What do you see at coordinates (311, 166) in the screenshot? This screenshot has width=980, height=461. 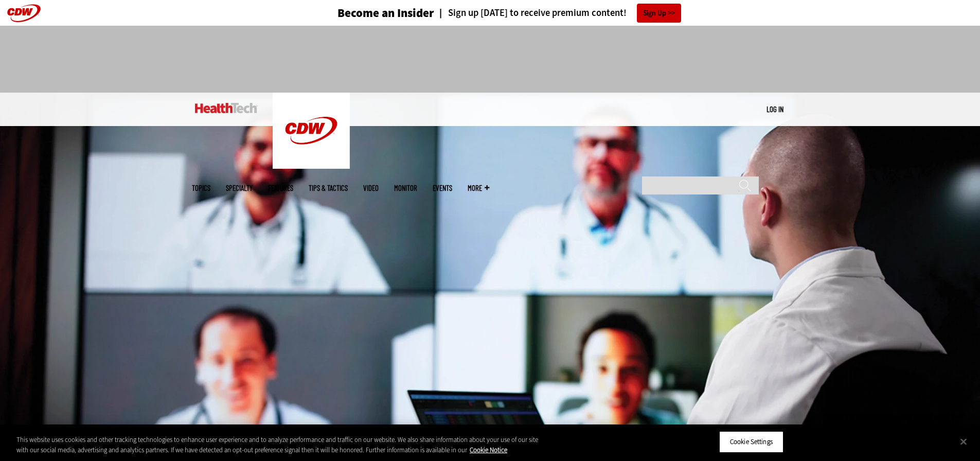 I see `a: CDW` at bounding box center [311, 166].